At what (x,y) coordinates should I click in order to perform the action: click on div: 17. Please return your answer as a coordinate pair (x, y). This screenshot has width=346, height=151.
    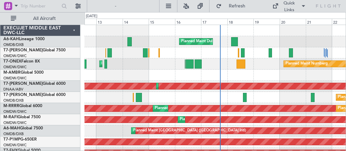
    Looking at the image, I should click on (214, 22).